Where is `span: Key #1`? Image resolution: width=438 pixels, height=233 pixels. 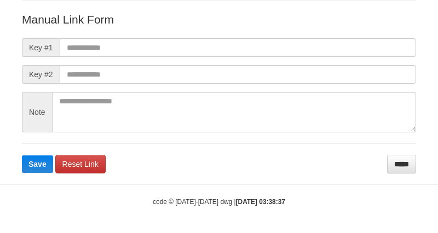 span: Key #1 is located at coordinates (41, 48).